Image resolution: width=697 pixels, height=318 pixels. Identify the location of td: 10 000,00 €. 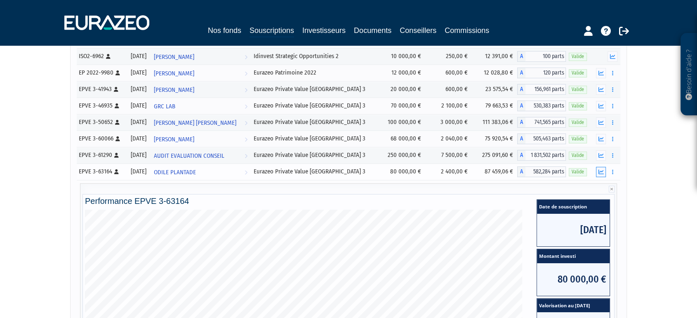
(402, 57).